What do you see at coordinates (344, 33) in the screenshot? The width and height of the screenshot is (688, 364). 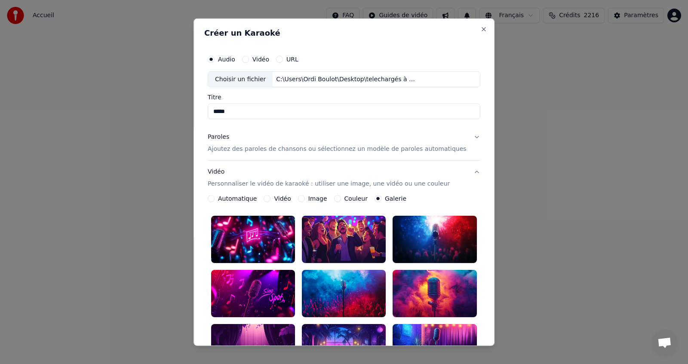 I see `h2: Créer un Karaoké` at bounding box center [344, 33].